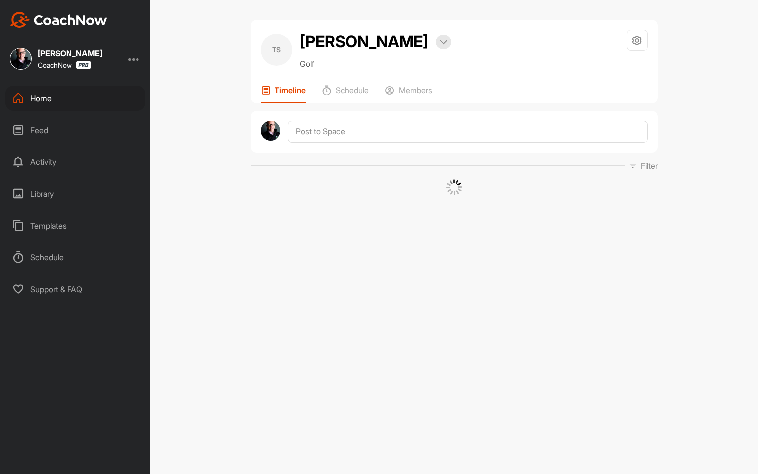 This screenshot has height=474, width=758. What do you see at coordinates (75, 257) in the screenshot?
I see `div: Schedule` at bounding box center [75, 257].